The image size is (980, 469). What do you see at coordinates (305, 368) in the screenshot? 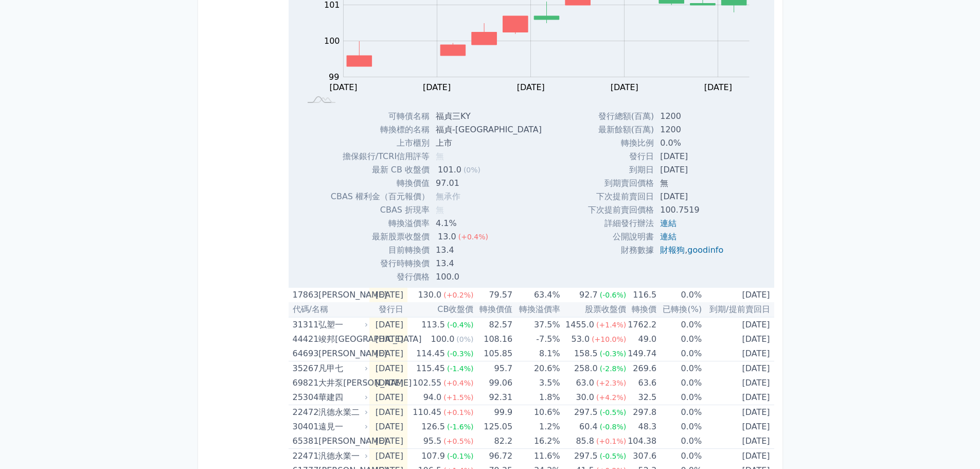
I see `div: 35267` at bounding box center [305, 368].